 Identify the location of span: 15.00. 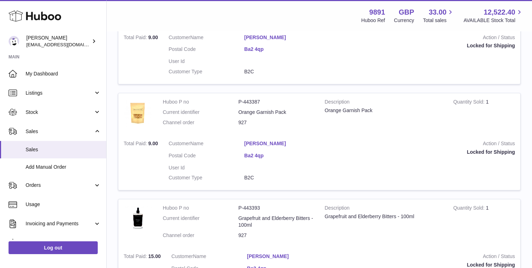
(154, 256).